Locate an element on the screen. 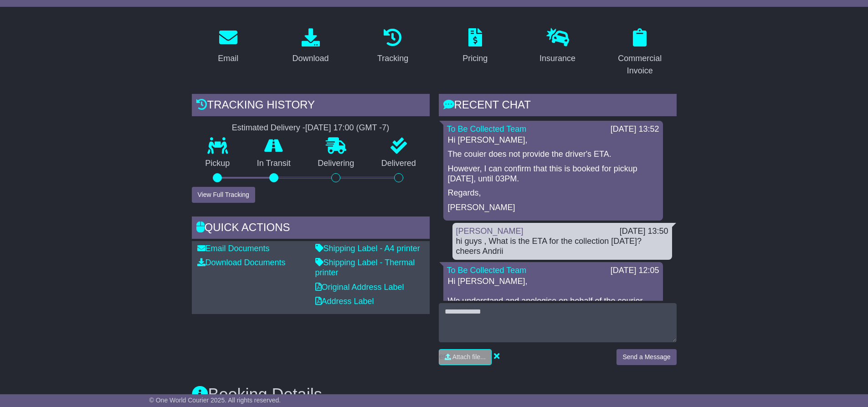  button: Send a Message is located at coordinates (646, 357).